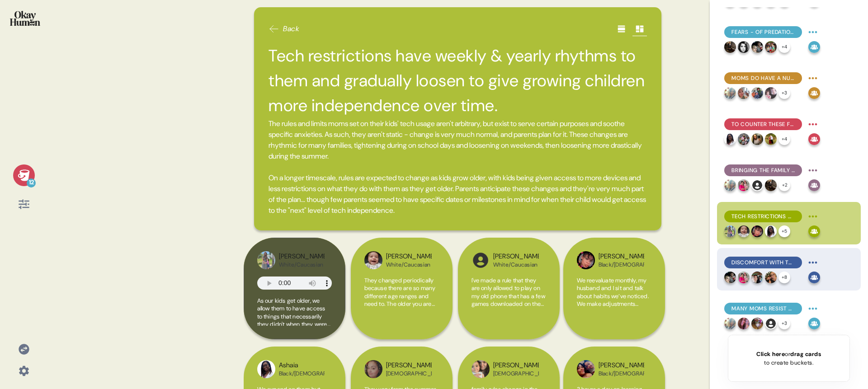 This screenshot has width=868, height=389. I want to click on span: Click here, so click(770, 353).